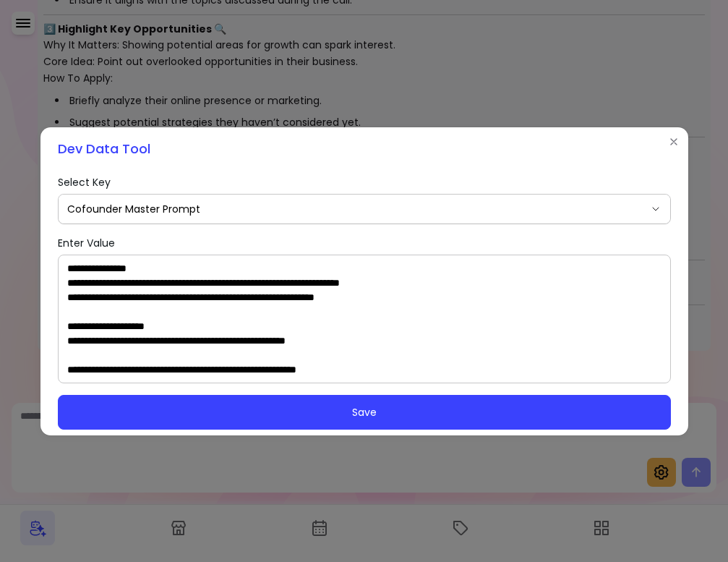 The image size is (728, 562). What do you see at coordinates (364, 319) in the screenshot?
I see `textarea: Enter value for cofounder_master_prompt` at bounding box center [364, 319].